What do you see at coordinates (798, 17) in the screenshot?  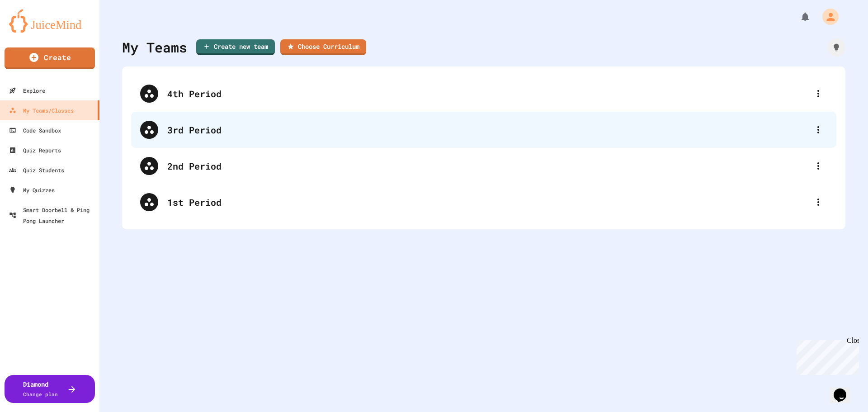 I see `div: My Notifications` at bounding box center [798, 17].